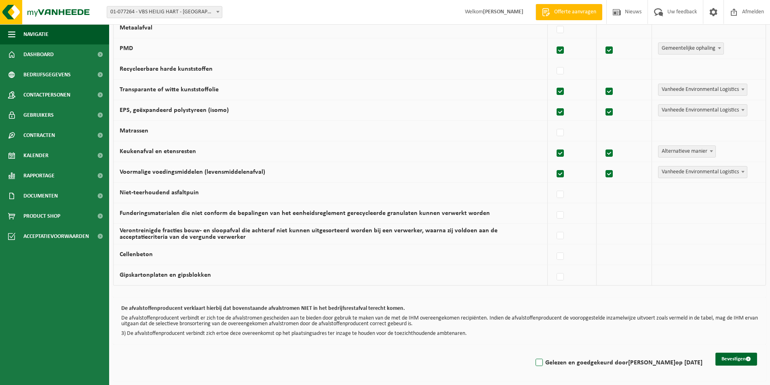  What do you see at coordinates (165, 275) in the screenshot?
I see `label: Gipskartonplaten en gipsblokken` at bounding box center [165, 275].